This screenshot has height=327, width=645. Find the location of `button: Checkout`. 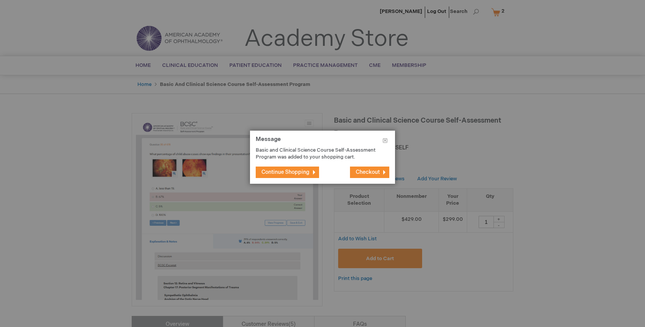

button: Checkout is located at coordinates (369, 172).